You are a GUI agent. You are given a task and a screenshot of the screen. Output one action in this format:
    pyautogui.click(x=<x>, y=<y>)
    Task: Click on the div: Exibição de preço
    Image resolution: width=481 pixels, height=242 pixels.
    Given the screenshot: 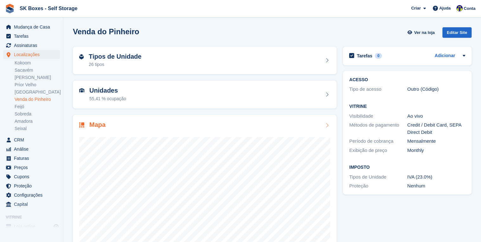 What is the action you would take?
    pyautogui.click(x=378, y=150)
    